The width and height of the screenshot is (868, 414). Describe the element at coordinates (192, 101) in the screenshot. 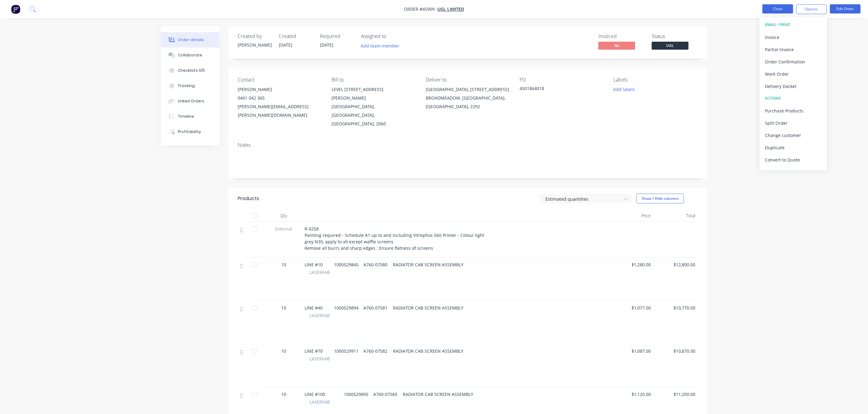

I see `div: Linked Orders` at that location.